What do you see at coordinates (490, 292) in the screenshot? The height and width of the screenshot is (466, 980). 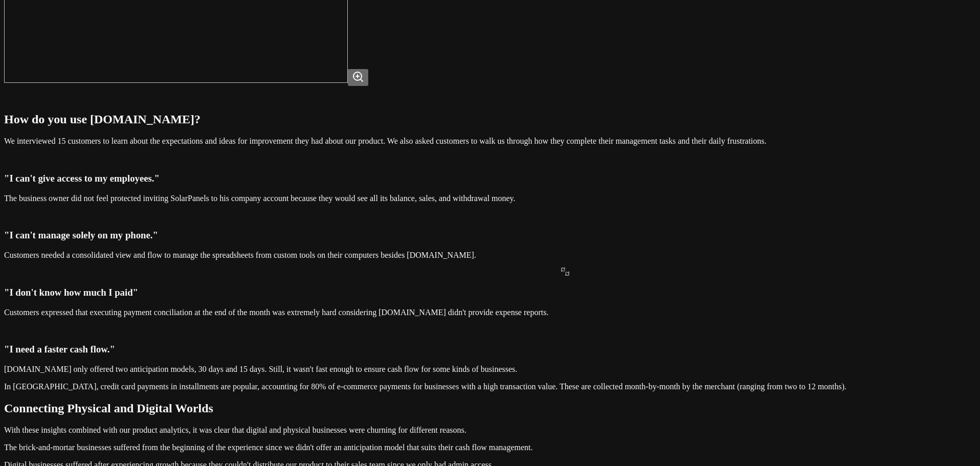 I see `h3: "I don't know how much I paid"` at bounding box center [490, 292].